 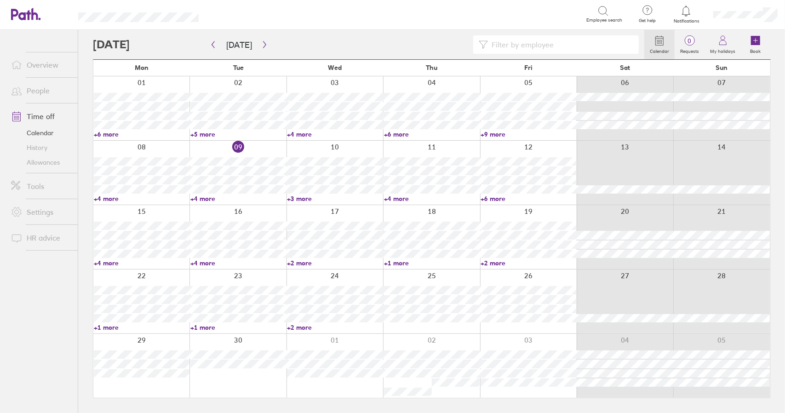 I want to click on div: Search, so click(x=235, y=14).